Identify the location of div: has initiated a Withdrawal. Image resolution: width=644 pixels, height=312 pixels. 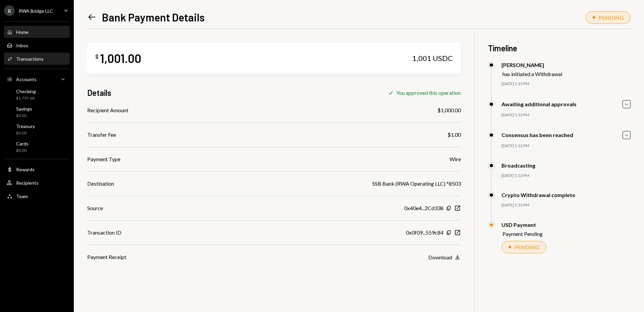
(533, 74).